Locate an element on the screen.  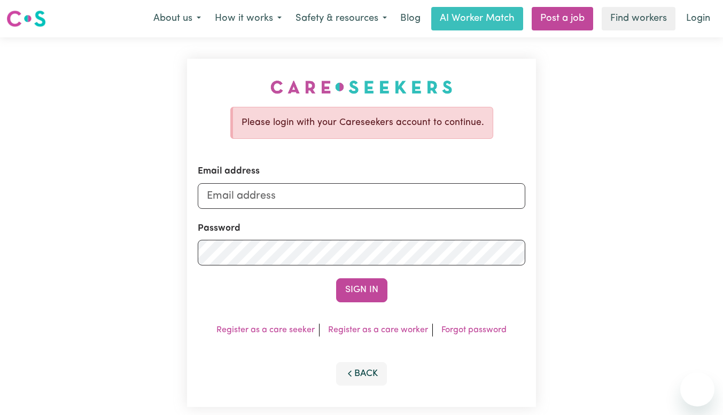
button: Back is located at coordinates (362, 374).